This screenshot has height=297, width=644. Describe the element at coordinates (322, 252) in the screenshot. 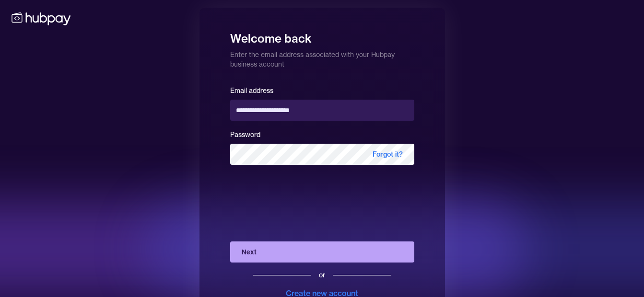

I see `button: Next` at that location.